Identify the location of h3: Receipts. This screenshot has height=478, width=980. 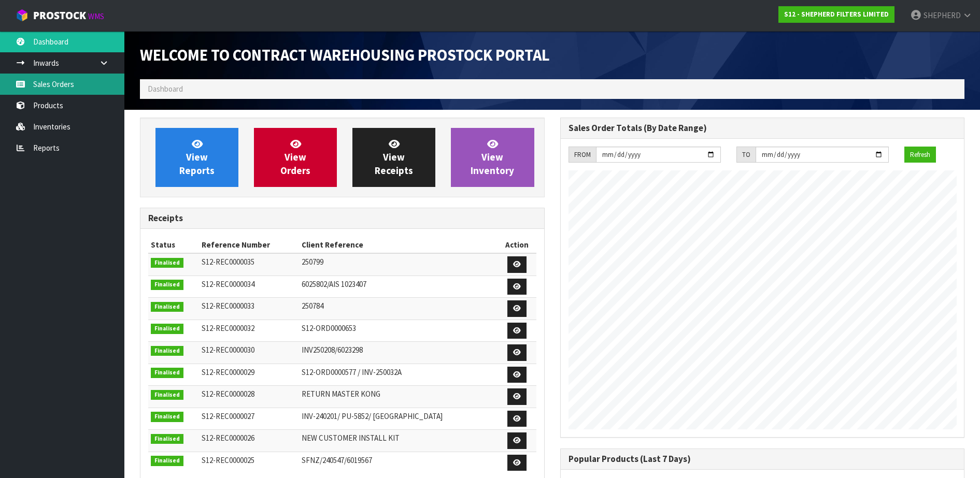
(342, 218).